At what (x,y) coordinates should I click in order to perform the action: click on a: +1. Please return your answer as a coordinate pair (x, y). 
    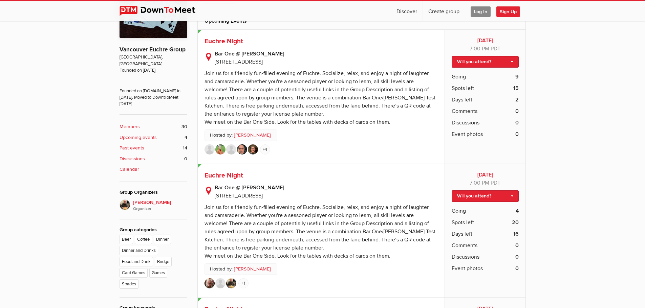
    Looking at the image, I should click on (243, 284).